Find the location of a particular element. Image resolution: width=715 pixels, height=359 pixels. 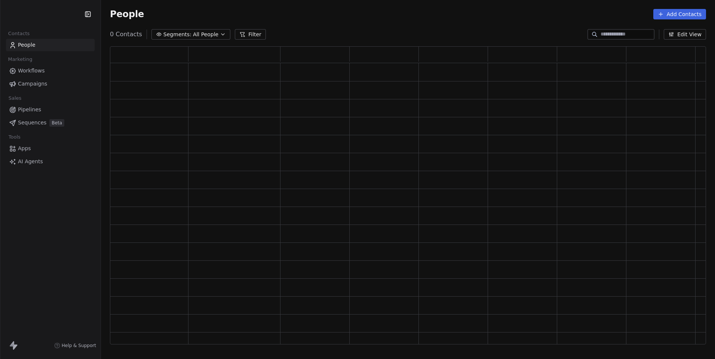

a: Pipelines is located at coordinates (50, 110).